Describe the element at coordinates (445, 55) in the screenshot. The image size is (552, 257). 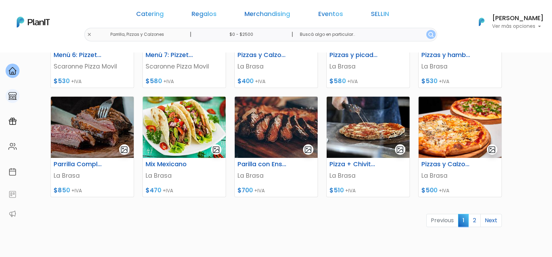
I see `h6: Pizzas y hamburguesas` at that location.